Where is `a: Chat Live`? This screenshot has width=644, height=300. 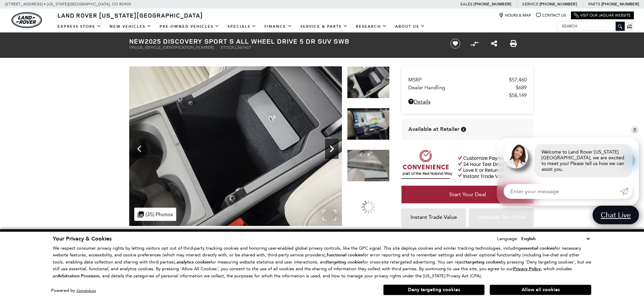 a: Chat Live is located at coordinates (615, 215).